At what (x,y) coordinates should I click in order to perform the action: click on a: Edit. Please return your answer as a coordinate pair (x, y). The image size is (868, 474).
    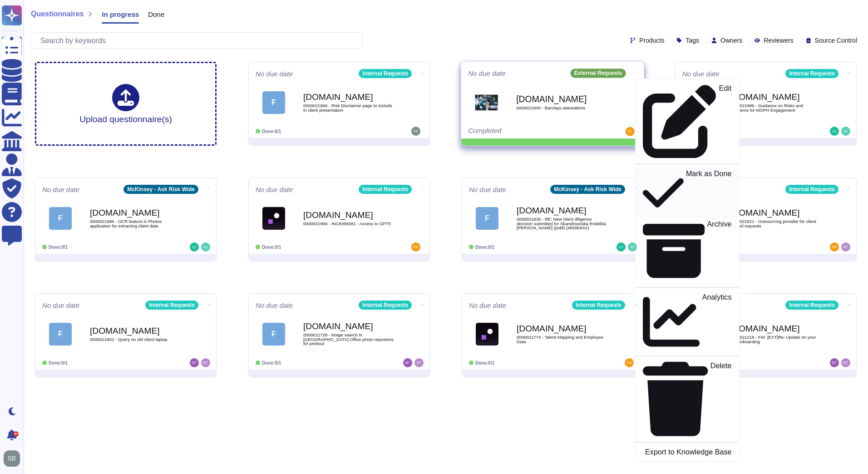
    Looking at the image, I should click on (687, 121).